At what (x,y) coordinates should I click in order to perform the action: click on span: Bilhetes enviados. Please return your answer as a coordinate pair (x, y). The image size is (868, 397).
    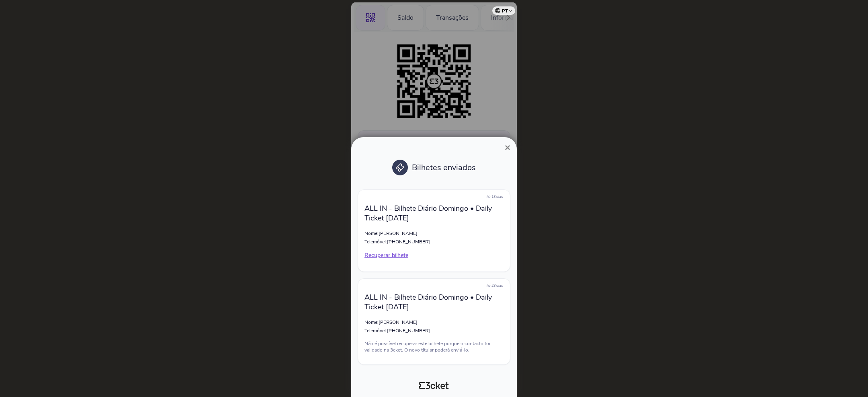
    Looking at the image, I should click on (443, 167).